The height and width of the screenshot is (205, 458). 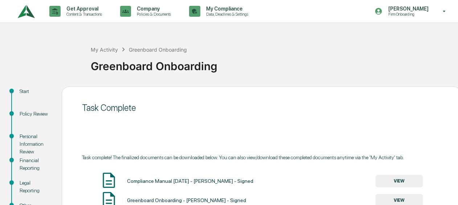 What do you see at coordinates (262, 157) in the screenshot?
I see `div: Task complete! The finalized documents can be downloaded below. You can also view/download these ...` at bounding box center [262, 157].